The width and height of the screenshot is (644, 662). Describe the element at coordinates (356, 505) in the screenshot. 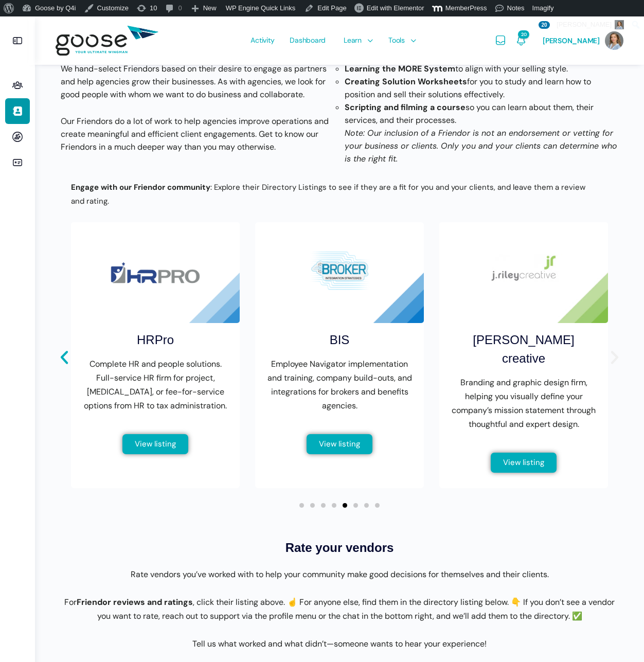

I see `span: Go to slide 6` at that location.